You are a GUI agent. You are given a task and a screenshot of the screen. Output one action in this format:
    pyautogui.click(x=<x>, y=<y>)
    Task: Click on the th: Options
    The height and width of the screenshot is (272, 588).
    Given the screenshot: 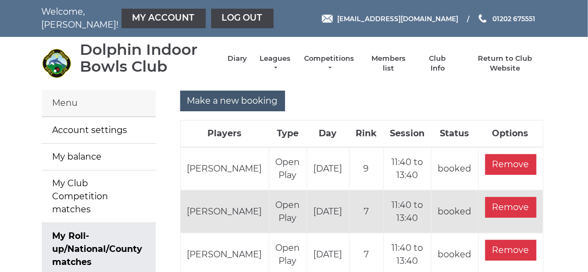 What is the action you would take?
    pyautogui.click(x=511, y=134)
    